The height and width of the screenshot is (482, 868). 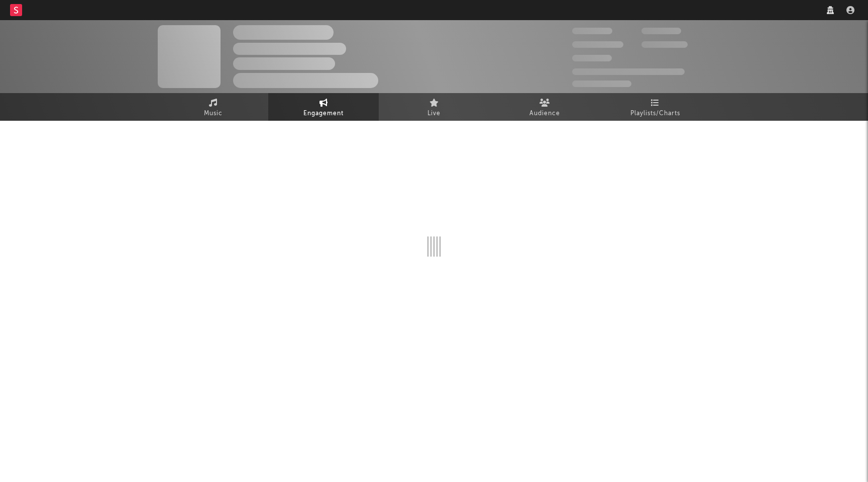 I want to click on a: Playlists/Charts, so click(x=655, y=107).